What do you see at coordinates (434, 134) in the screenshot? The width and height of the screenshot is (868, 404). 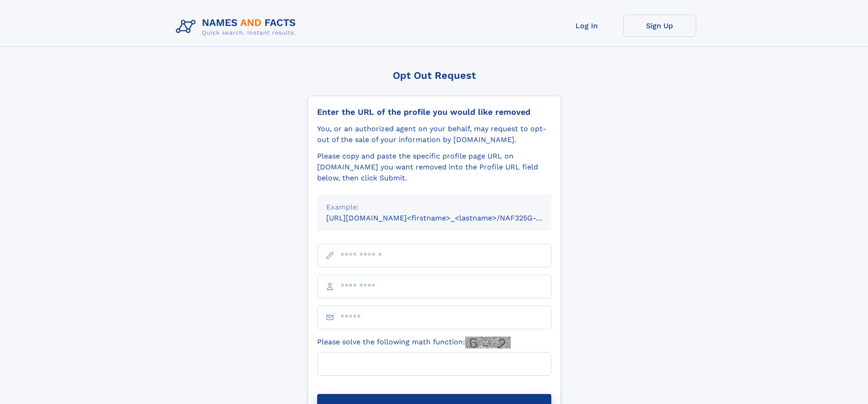 I see `div: You, or an authorized agent on your behalf, may request to opt-out of the sale of your informatio...` at bounding box center [434, 134].